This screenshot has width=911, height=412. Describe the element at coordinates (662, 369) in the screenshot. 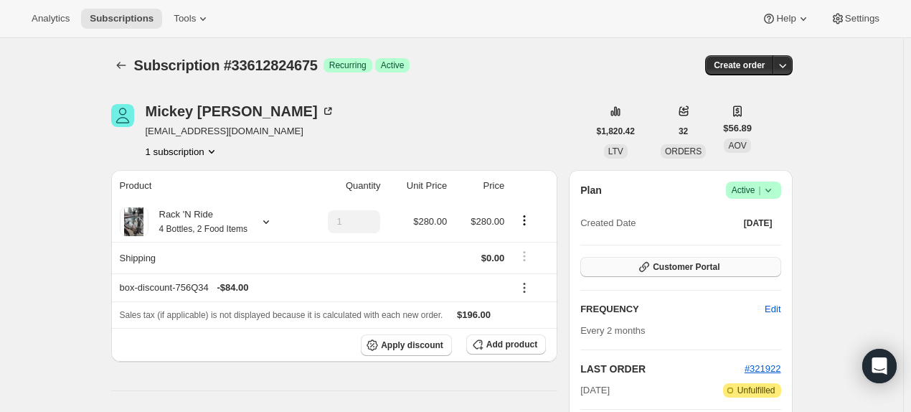

I see `h2: LAST ORDER` at that location.